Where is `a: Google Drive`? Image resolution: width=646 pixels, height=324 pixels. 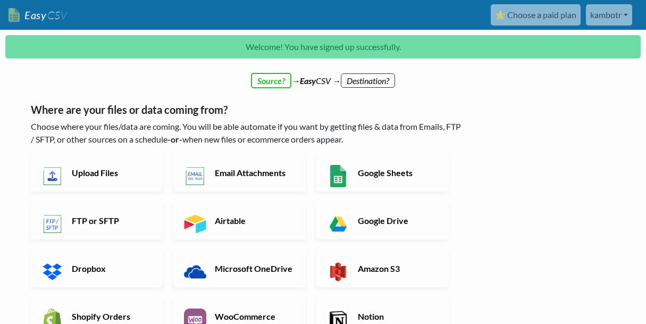 a: Google Drive is located at coordinates (382, 221).